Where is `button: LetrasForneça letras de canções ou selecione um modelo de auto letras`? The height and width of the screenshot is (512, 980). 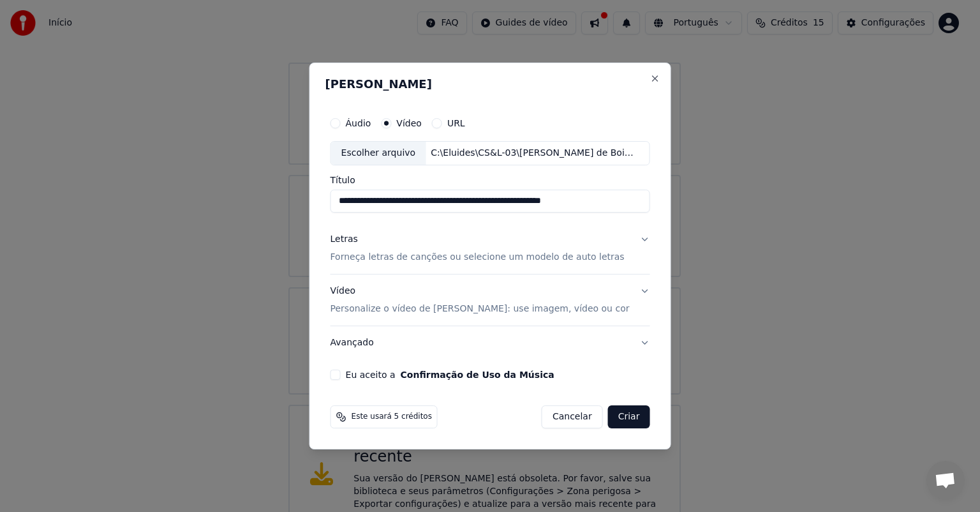 button: LetrasForneça letras de canções ou selecione um modelo de auto letras is located at coordinates (490, 248).